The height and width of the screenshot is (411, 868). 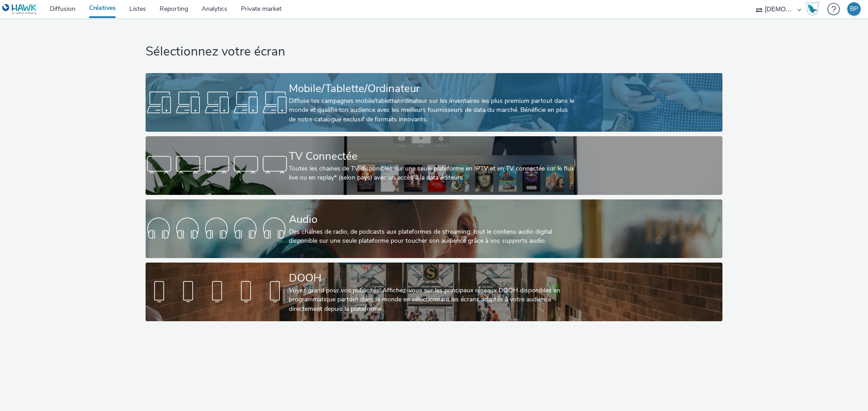 What do you see at coordinates (813, 9) in the screenshot?
I see `div: Hawk Academy` at bounding box center [813, 9].